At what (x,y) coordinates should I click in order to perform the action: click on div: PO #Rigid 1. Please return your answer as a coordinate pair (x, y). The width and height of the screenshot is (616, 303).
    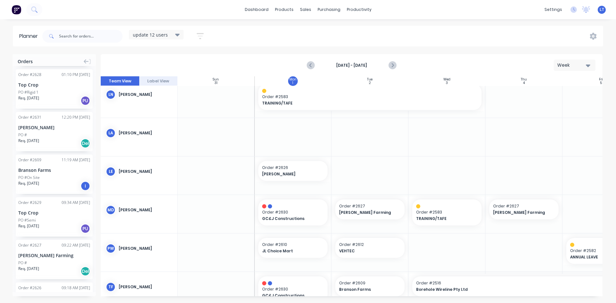
    Looking at the image, I should click on (28, 92).